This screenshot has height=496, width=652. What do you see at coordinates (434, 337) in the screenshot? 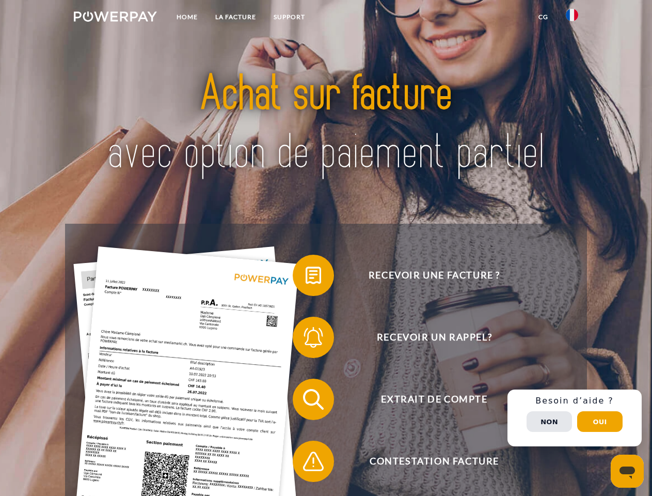
I see `span: Recevoir un rappel?` at bounding box center [434, 337].